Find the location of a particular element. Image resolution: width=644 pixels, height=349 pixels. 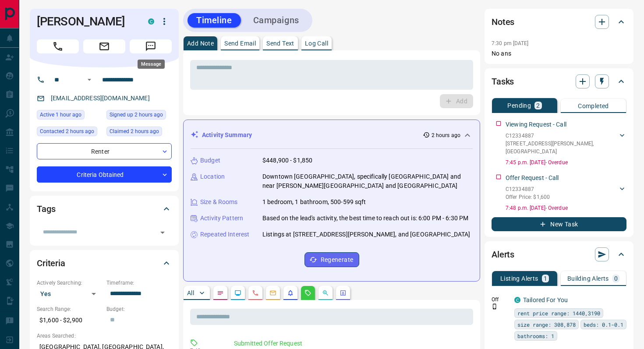

div: Tasks is located at coordinates (559, 81).